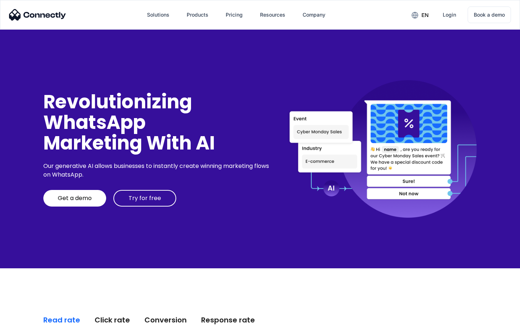 This screenshot has height=325, width=520. What do you see at coordinates (449, 15) in the screenshot?
I see `div: Login` at bounding box center [449, 15].